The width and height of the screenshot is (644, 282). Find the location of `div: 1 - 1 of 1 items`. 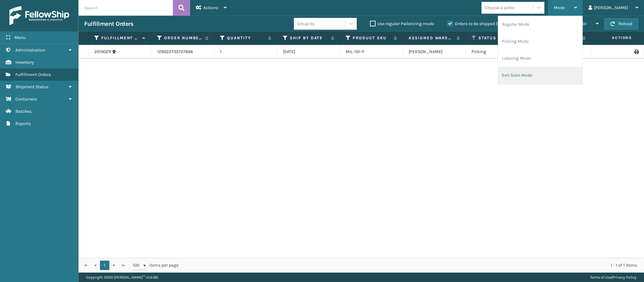

div: 1 - 1 of 1 items is located at coordinates (412, 265).